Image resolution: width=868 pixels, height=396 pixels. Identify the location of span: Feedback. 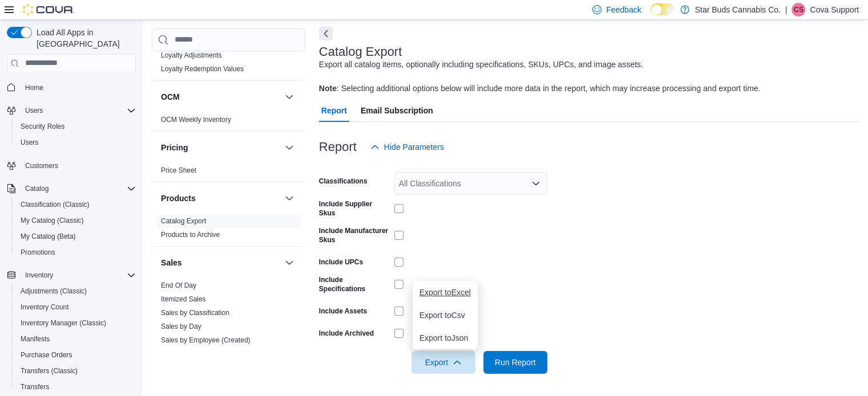
(623, 10).